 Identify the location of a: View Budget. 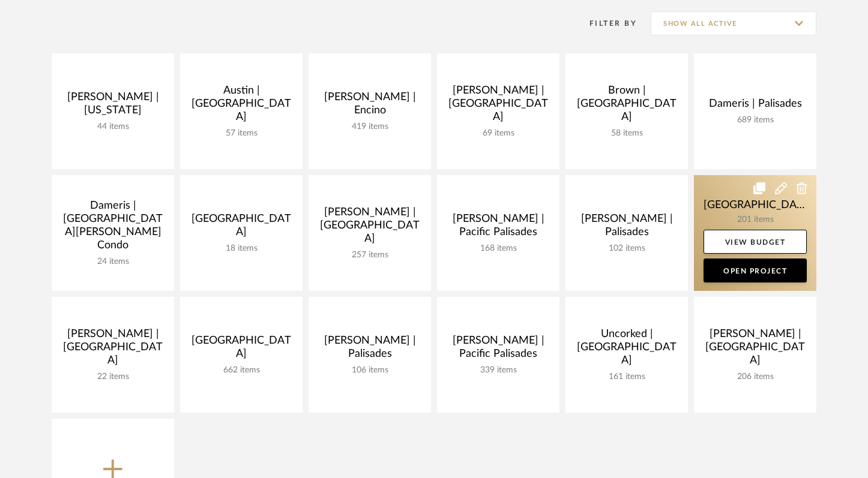
(755, 242).